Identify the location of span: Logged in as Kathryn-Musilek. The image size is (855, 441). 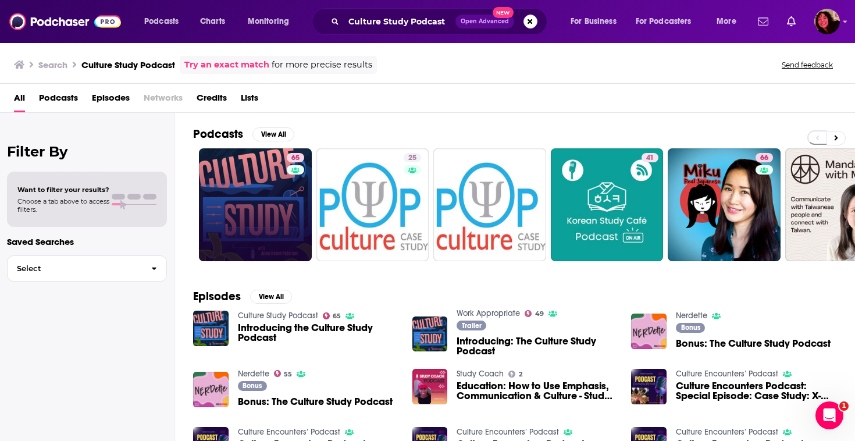
(827, 22).